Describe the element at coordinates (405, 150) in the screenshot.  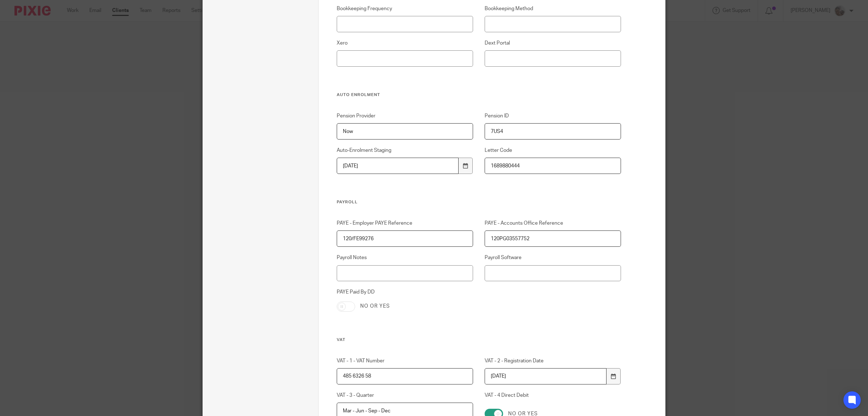
I see `label: Auto-Enrolment Staging` at that location.